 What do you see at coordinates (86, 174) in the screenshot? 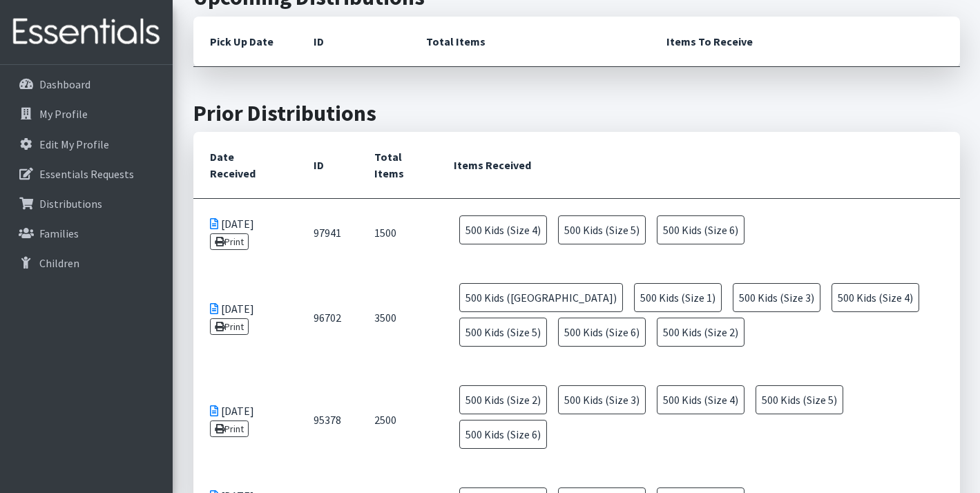
I see `p: Essentials Requests` at bounding box center [86, 174].